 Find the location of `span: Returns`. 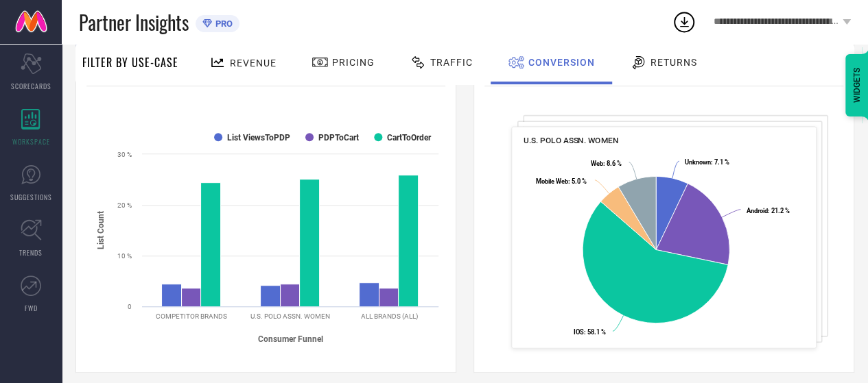

span: Returns is located at coordinates (674, 63).